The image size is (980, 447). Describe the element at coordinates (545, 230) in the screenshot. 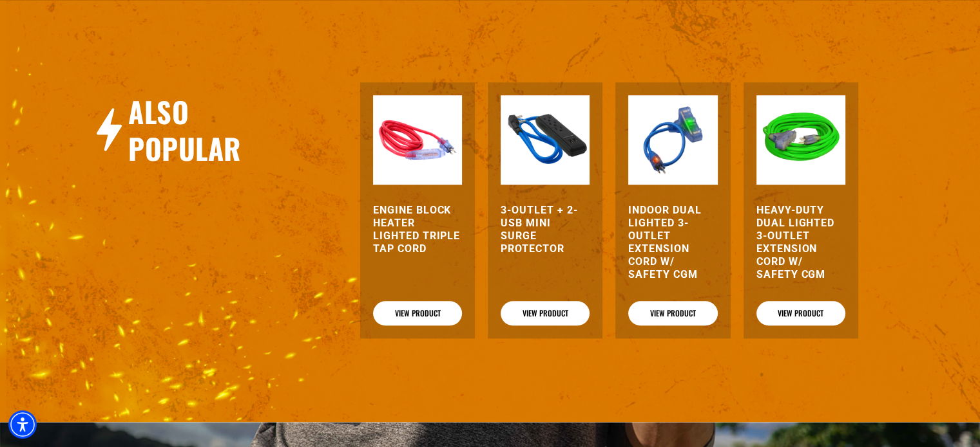

I see `h3: 3-Outlet + 2-USB Mini Surge Protector` at that location.